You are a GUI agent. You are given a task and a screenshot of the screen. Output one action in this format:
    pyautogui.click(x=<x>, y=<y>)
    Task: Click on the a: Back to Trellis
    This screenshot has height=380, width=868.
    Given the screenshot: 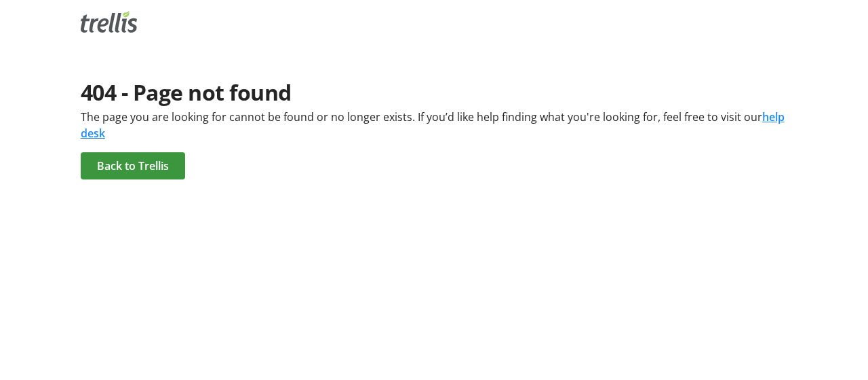 What is the action you would take?
    pyautogui.click(x=133, y=165)
    